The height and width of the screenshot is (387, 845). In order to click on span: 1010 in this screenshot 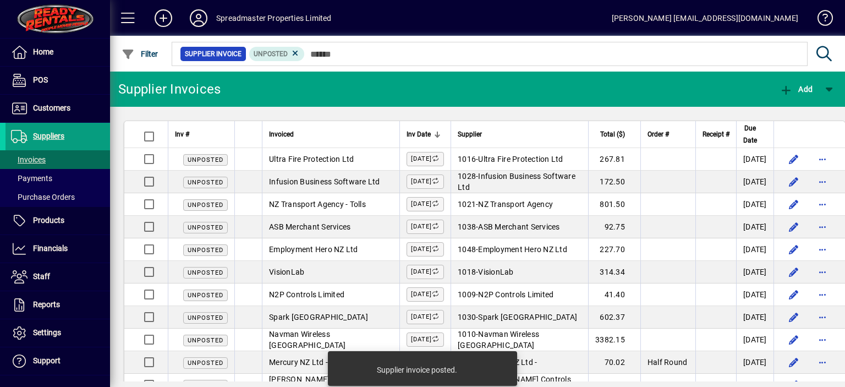, I will do `click(466, 334)`.